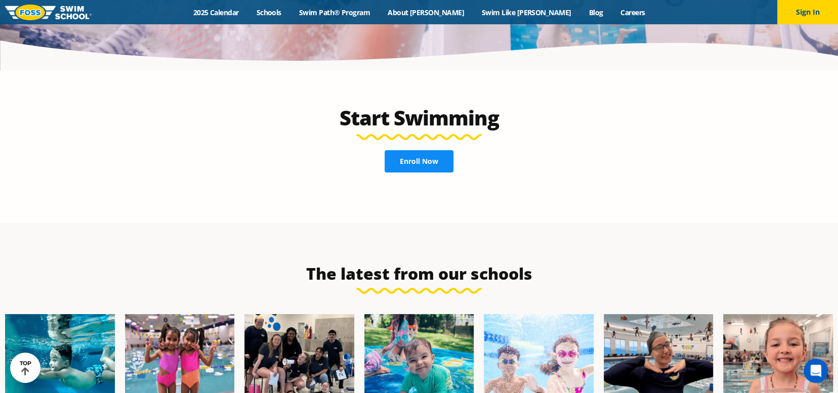 The width and height of the screenshot is (838, 393). I want to click on a: Schools, so click(269, 12).